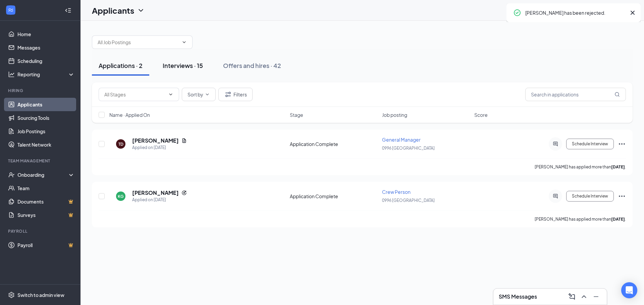  I want to click on svg: Settings, so click(11, 295).